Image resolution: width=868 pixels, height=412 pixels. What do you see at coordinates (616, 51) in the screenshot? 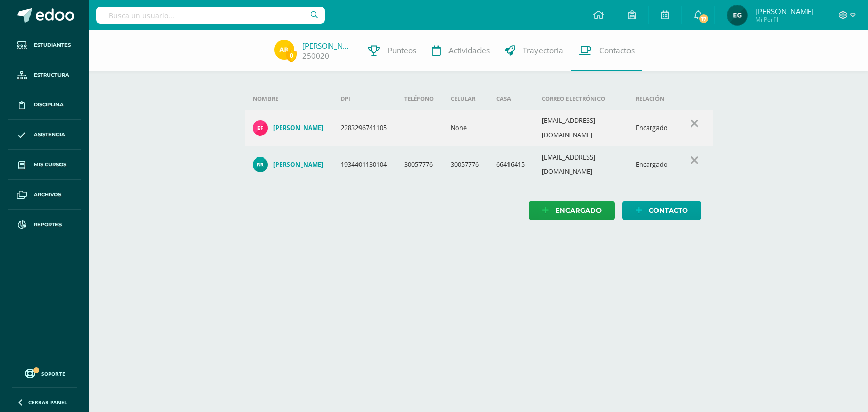
I see `span: Contactos` at bounding box center [616, 51].